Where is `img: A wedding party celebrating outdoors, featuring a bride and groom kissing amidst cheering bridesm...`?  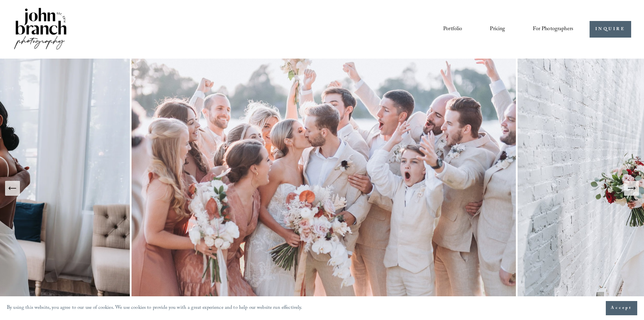 img: A wedding party celebrating outdoors, featuring a bride and groom kissing amidst cheering bridesm... is located at coordinates (323, 188).